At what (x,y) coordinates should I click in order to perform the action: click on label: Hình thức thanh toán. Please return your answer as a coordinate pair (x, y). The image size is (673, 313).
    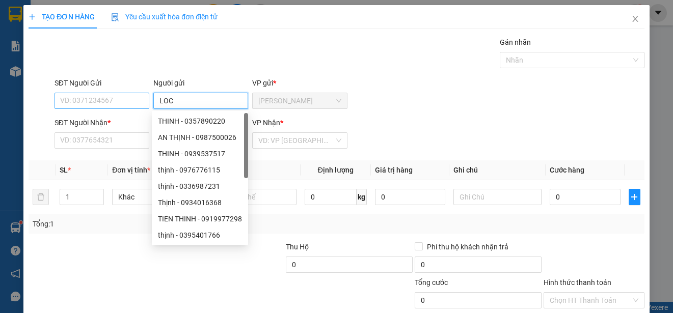
    Looking at the image, I should click on (578, 283).